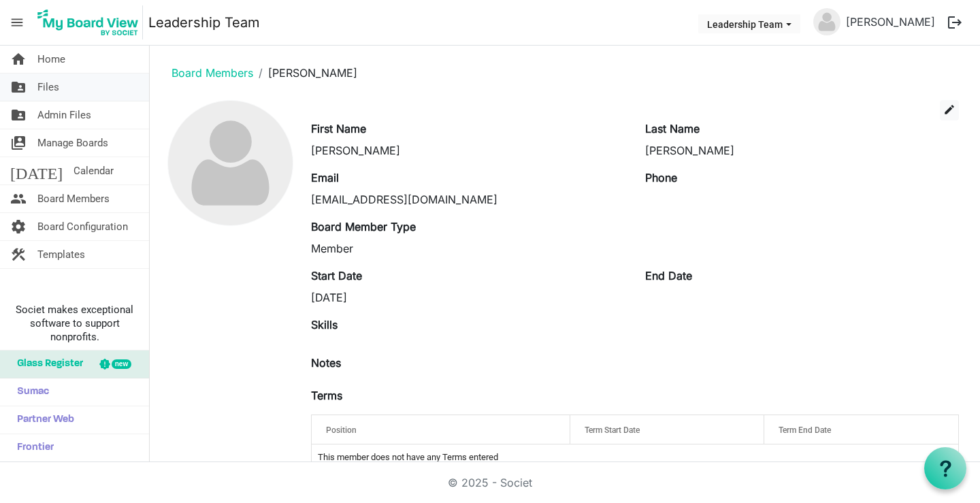 The width and height of the screenshot is (980, 503). Describe the element at coordinates (805, 430) in the screenshot. I see `span: Term End Date` at that location.